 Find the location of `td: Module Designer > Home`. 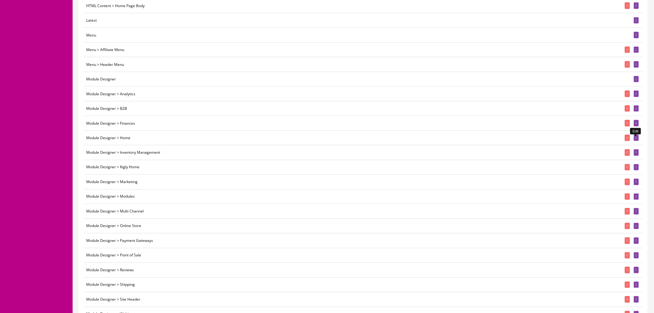

td: Module Designer > Home is located at coordinates (302, 138).